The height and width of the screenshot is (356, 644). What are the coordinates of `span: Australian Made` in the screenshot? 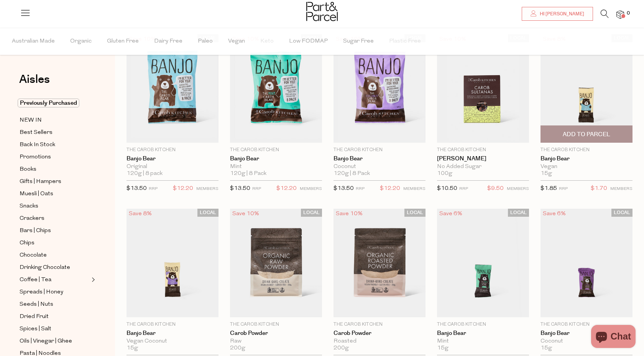 It's located at (33, 42).